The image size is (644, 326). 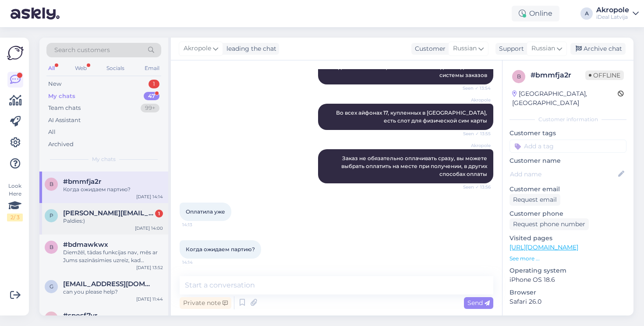 What do you see at coordinates (549, 224) in the screenshot?
I see `div: Request phone number` at bounding box center [549, 224].